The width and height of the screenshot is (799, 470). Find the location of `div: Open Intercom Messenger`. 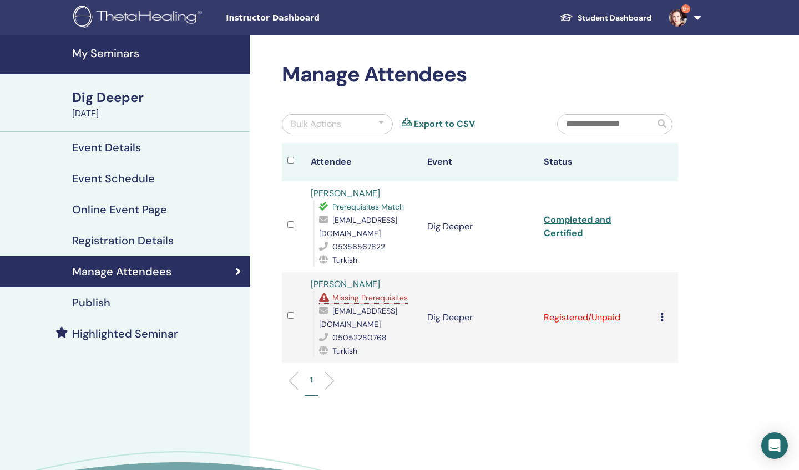

div: Open Intercom Messenger is located at coordinates (774, 446).